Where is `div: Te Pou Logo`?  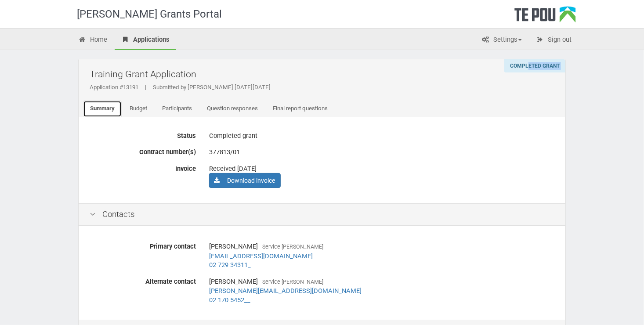 div: Te Pou Logo is located at coordinates (545, 17).